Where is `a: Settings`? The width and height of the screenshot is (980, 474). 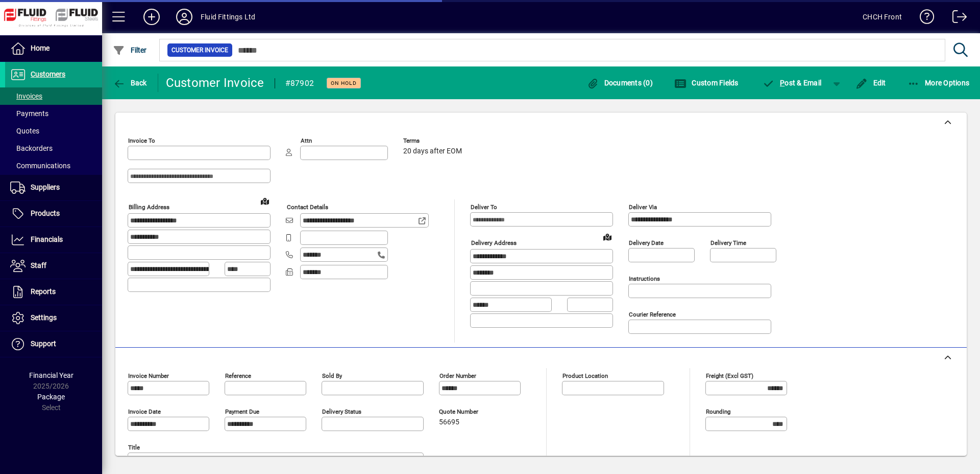 a: Settings is located at coordinates (53, 318).